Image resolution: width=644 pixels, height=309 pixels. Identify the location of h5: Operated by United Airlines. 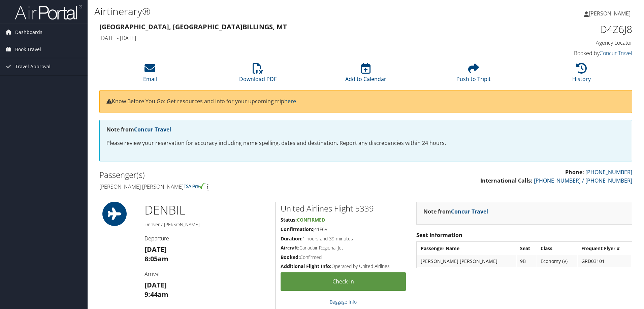
(343, 266).